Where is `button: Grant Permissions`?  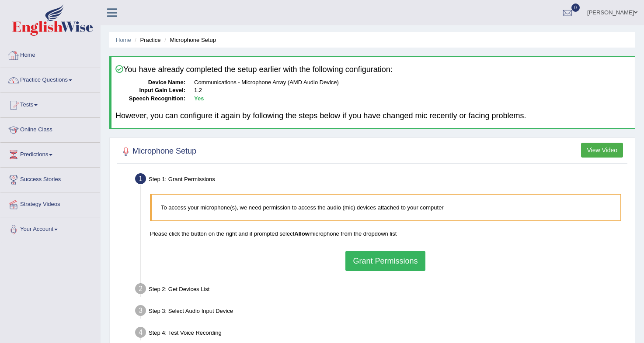 button: Grant Permissions is located at coordinates (385, 261).